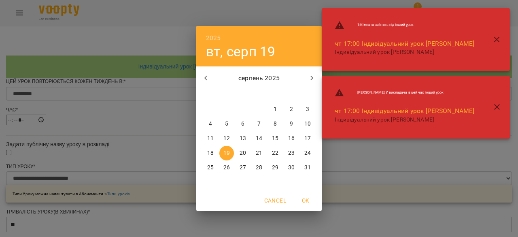  I want to click on p: 19, so click(227, 153).